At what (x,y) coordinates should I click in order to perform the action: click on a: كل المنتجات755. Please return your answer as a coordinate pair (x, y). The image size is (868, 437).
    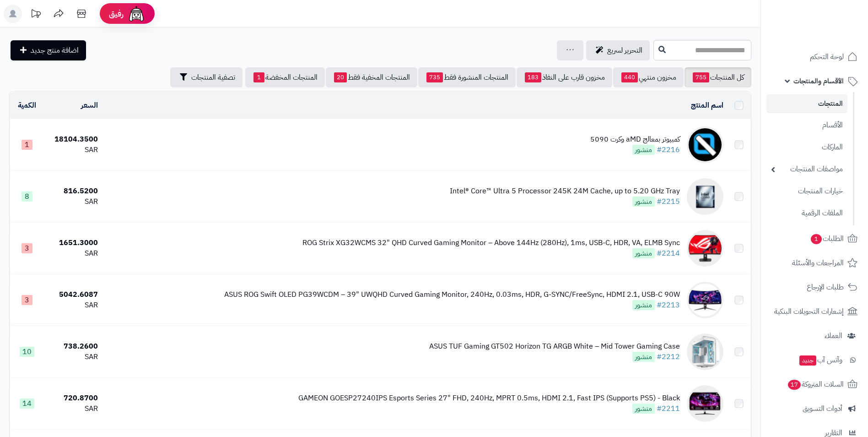
    Looking at the image, I should click on (718, 78).